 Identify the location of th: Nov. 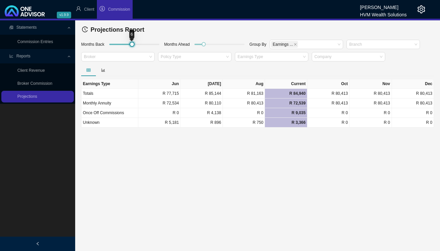
(370, 84).